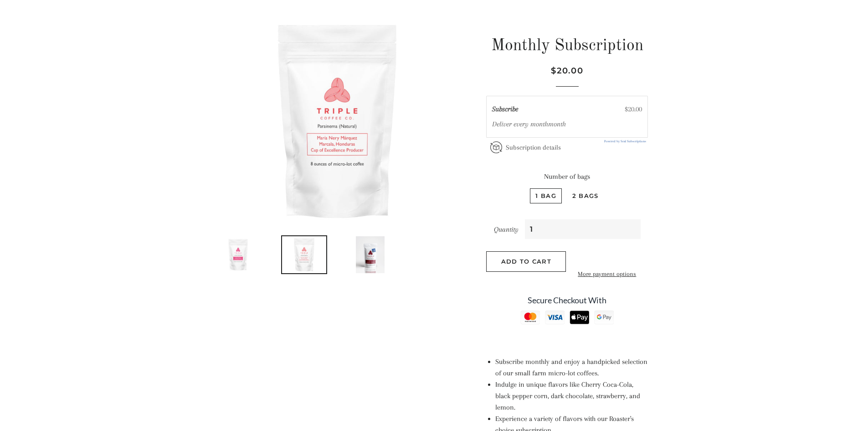 The height and width of the screenshot is (431, 868). Describe the element at coordinates (93, 24) in the screenshot. I see `img: applepay_color_card.svg` at that location.